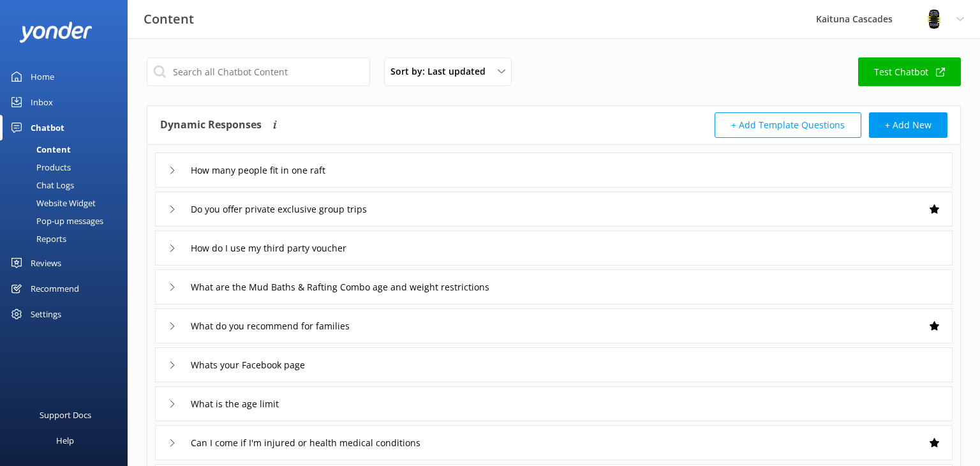  Describe the element at coordinates (67, 185) in the screenshot. I see `a: Chat Logs` at that location.